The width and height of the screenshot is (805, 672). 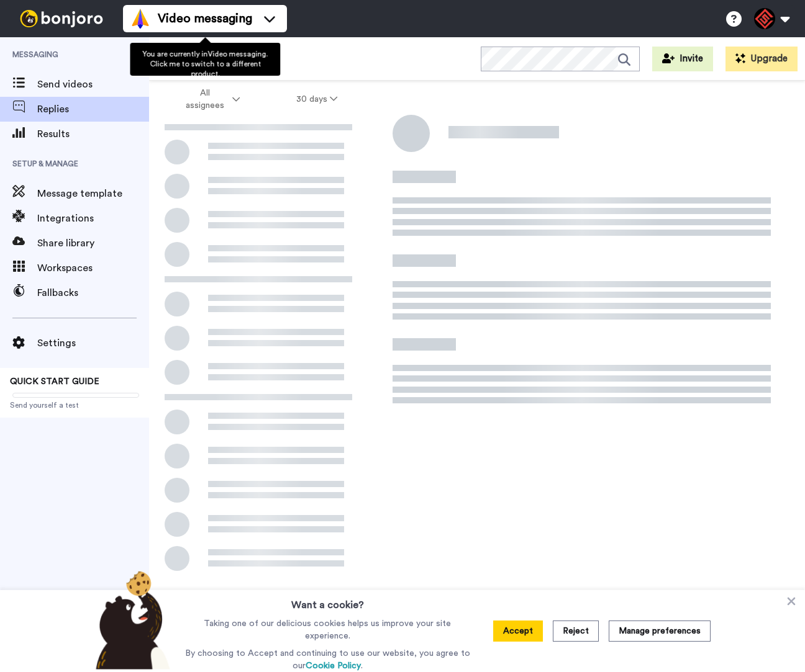 What do you see at coordinates (93, 218) in the screenshot?
I see `span: Integrations` at bounding box center [93, 218].